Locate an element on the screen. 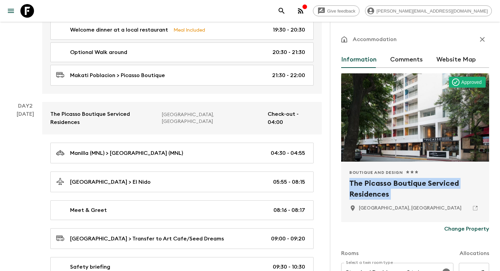 The image size is (500, 271). button: Website Map is located at coordinates (456, 60).